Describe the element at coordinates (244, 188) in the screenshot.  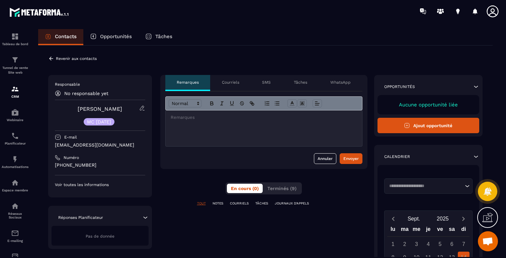
I see `button: En cours (0)` at that location.